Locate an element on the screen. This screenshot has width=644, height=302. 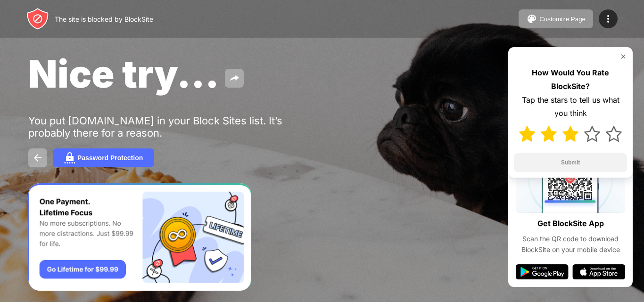
div: Customize Page is located at coordinates (562, 19).